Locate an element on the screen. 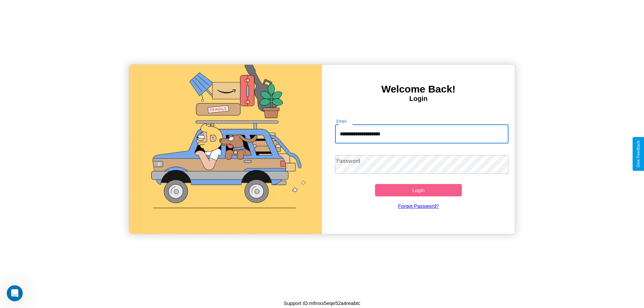 This screenshot has height=308, width=644. p: Support ID: mfmxs5eqe52a4reabtc is located at coordinates (322, 303).